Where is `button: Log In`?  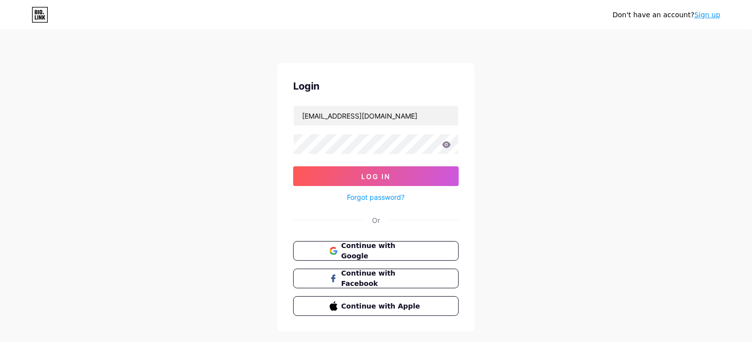
button: Log In is located at coordinates (376, 176).